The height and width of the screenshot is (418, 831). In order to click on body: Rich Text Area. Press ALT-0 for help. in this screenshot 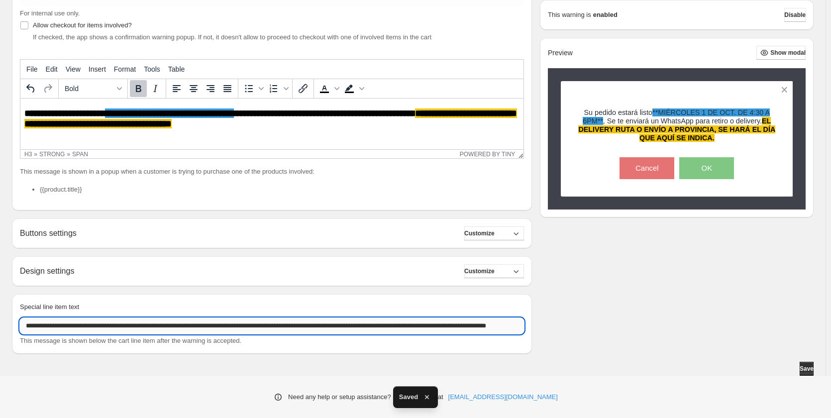, I will do `click(251, 20)`.